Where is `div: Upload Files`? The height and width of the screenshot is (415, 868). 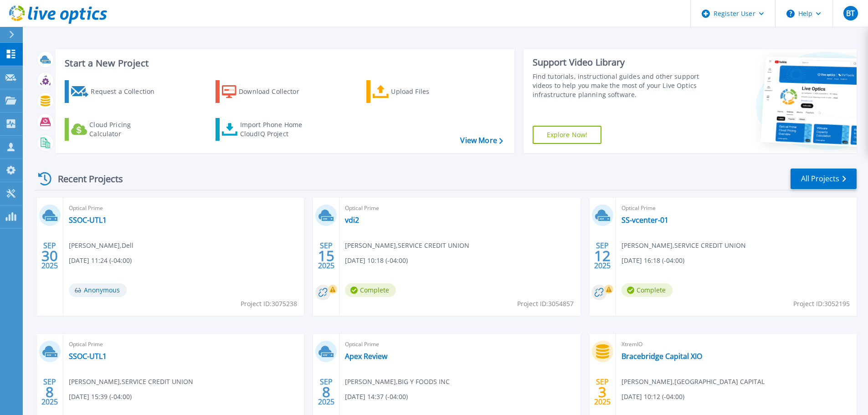 div: Upload Files is located at coordinates (427, 92).